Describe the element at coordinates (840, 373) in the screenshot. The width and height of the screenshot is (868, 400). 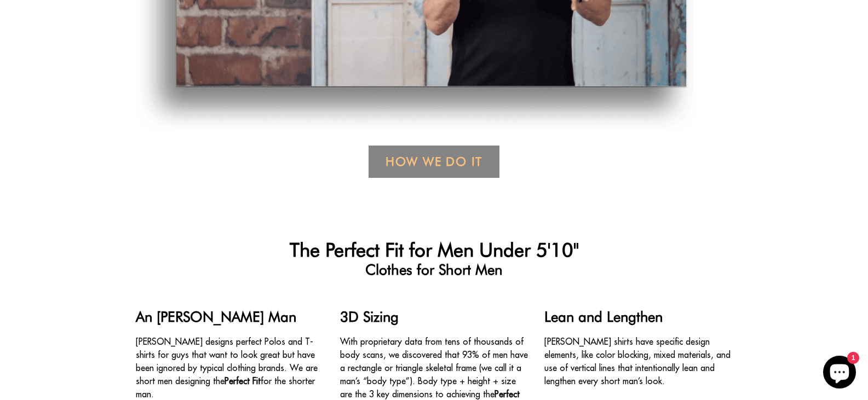
I see `inbox-online-store-chat: Shopify online store chat` at that location.